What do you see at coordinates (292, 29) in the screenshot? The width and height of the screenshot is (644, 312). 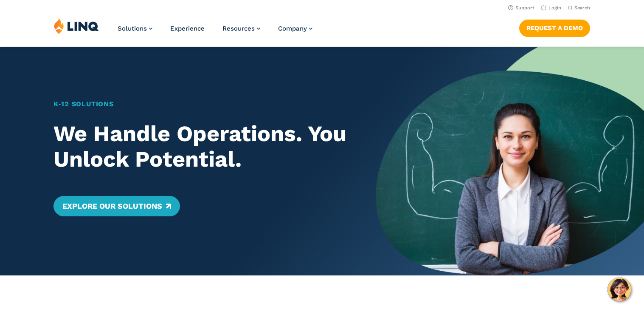 I see `span: Company` at bounding box center [292, 29].